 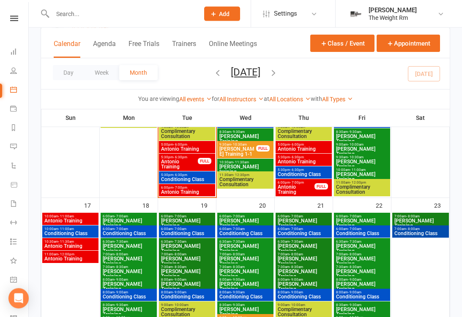 What do you see at coordinates (238, 242) in the screenshot?
I see `span: - 7:30am` at bounding box center [238, 242].